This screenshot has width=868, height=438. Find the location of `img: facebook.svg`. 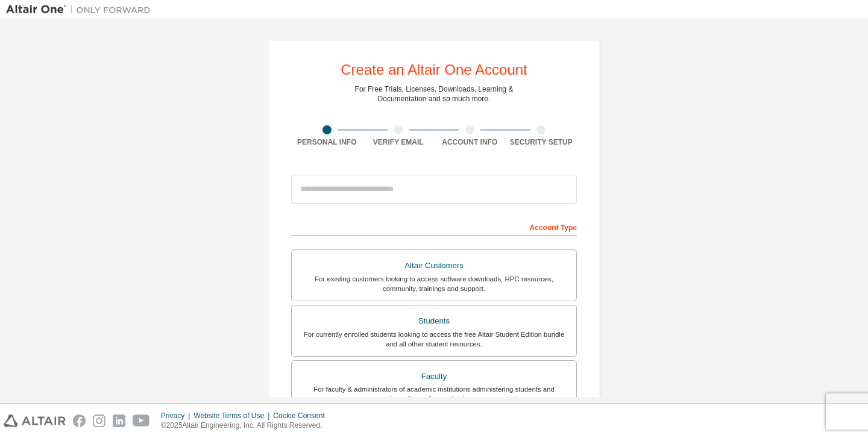

img: facebook.svg is located at coordinates (79, 420).